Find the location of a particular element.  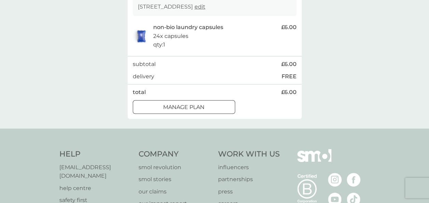

a: smol revolution is located at coordinates (175, 167).